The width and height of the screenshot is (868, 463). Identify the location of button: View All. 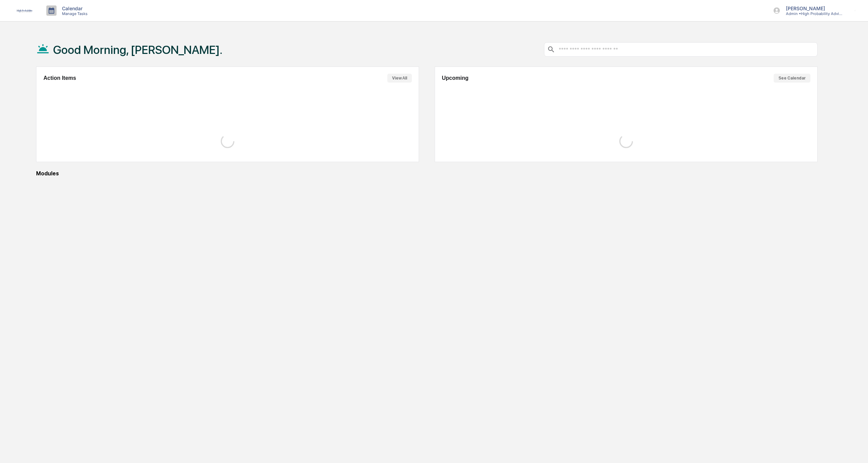
(400, 78).